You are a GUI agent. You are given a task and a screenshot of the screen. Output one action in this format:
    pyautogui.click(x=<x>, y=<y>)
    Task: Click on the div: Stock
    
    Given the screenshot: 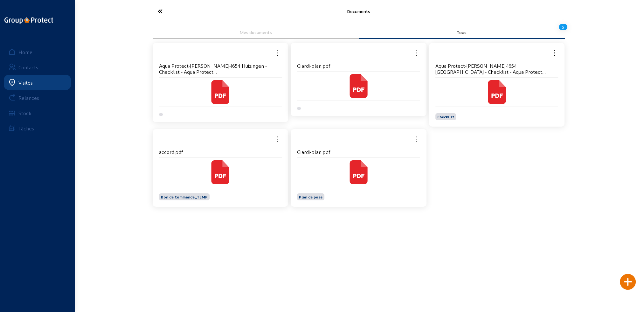 What is the action you would take?
    pyautogui.click(x=25, y=113)
    